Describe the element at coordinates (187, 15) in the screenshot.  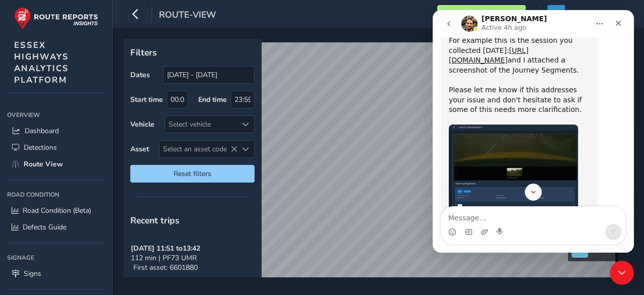
I see `span: route-view` at that location.